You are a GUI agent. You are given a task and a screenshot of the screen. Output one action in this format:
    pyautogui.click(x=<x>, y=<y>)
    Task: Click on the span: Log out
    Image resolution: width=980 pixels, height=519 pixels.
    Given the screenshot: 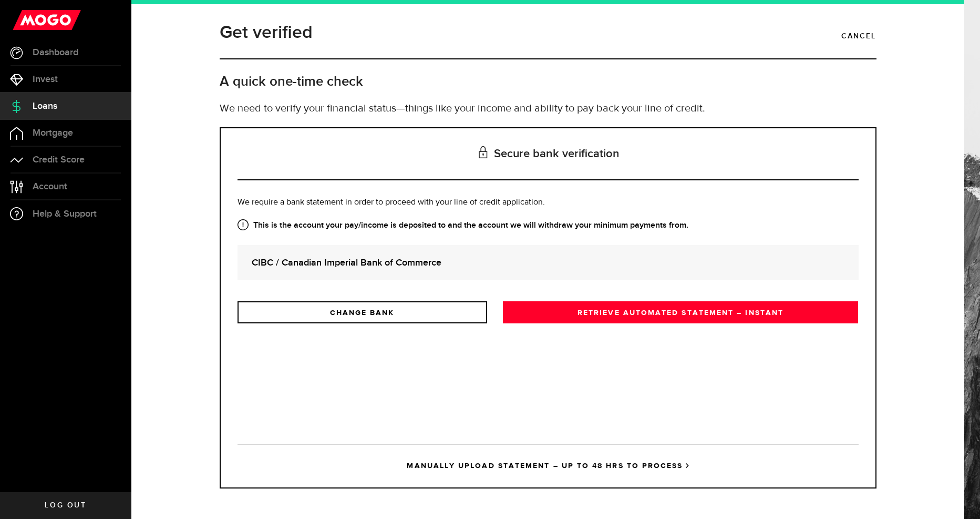 What is the action you would take?
    pyautogui.click(x=66, y=505)
    